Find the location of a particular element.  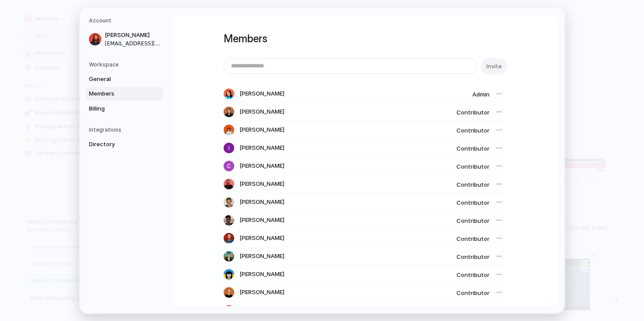

h5: Integrations is located at coordinates (126, 130).